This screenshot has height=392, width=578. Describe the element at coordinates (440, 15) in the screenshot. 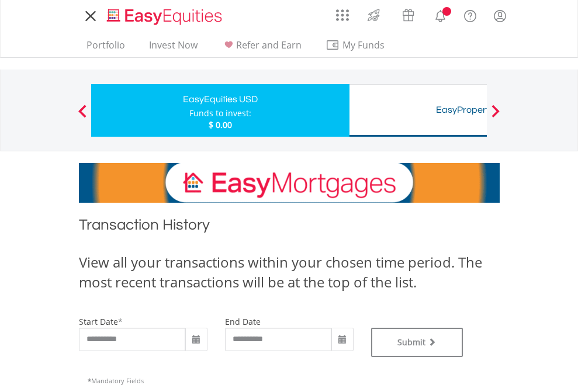

I see `a: Notifications` at that location.